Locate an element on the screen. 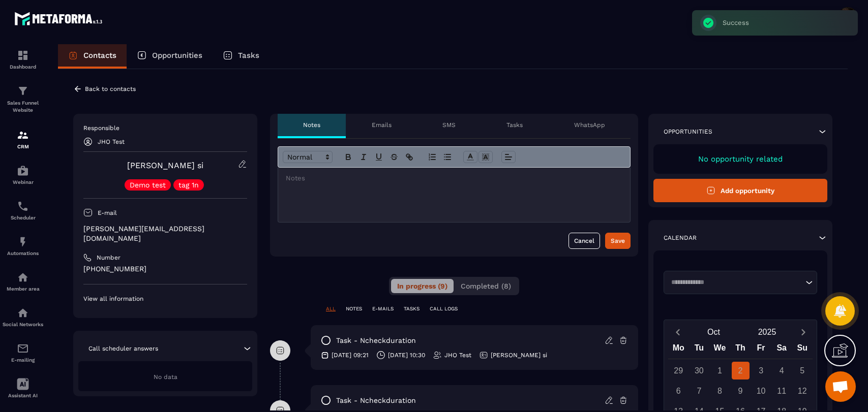 Image resolution: width=868 pixels, height=412 pixels. div: Save is located at coordinates (618, 241).